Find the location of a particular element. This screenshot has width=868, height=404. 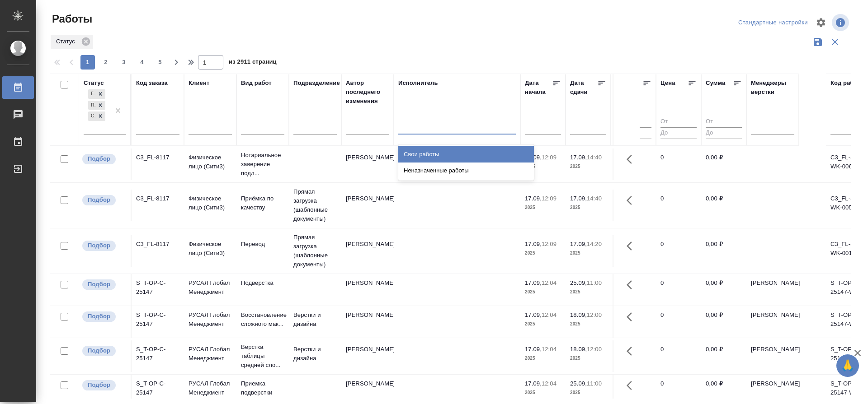

span: из 2911 страниц is located at coordinates (253, 63).